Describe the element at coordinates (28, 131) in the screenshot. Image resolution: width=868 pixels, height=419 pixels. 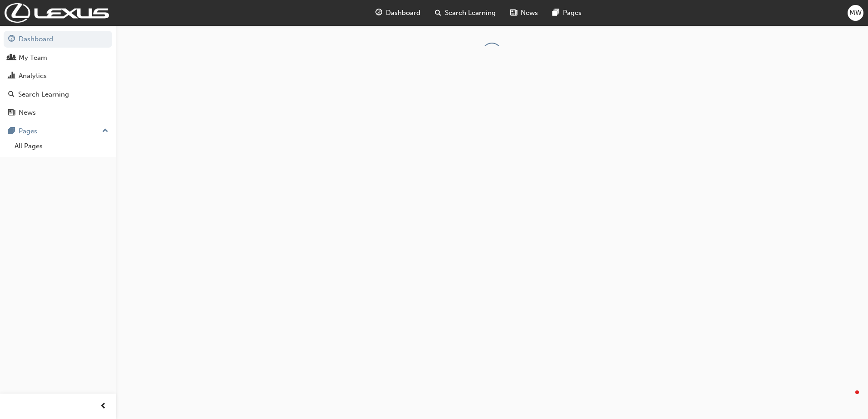
I see `div: Pages` at that location.